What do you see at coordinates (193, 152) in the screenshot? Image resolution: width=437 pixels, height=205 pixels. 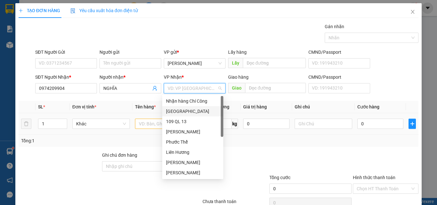 I see `div: Liên Hương` at bounding box center [193, 152].